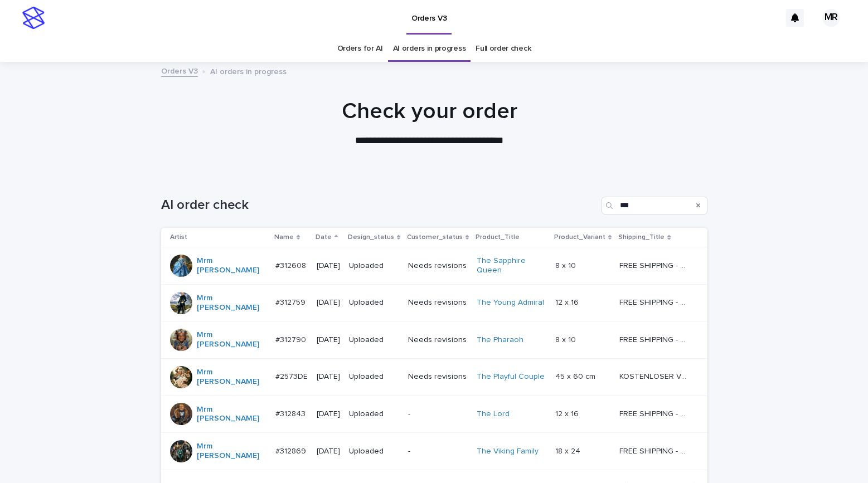  I want to click on a: AI orders in progress, so click(429, 49).